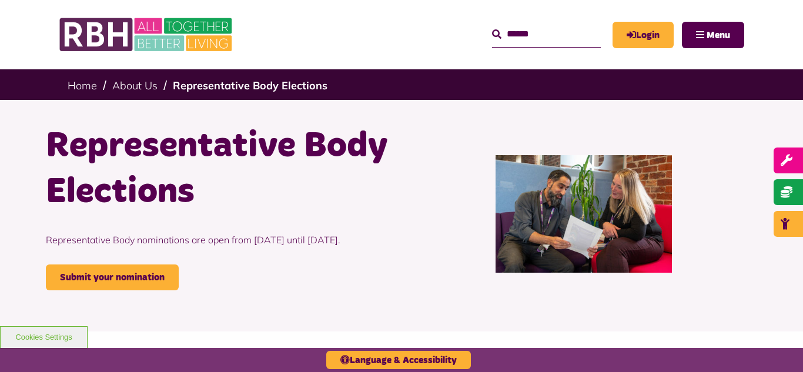 The height and width of the screenshot is (372, 803). What do you see at coordinates (135, 85) in the screenshot?
I see `a: About Us` at bounding box center [135, 85].